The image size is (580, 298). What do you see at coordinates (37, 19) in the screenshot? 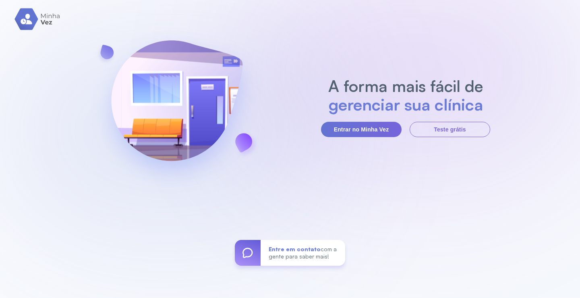
I see `img: logo.svg` at bounding box center [37, 19].